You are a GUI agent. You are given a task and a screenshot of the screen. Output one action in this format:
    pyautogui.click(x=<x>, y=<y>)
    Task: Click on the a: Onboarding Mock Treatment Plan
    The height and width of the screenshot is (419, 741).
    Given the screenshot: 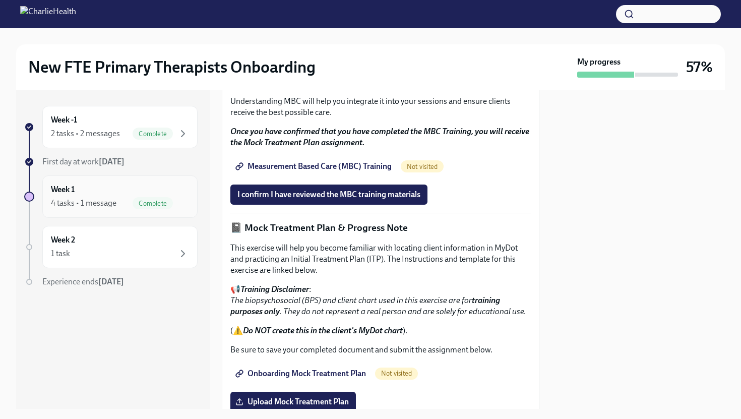 What is the action you would take?
    pyautogui.click(x=302, y=374)
    